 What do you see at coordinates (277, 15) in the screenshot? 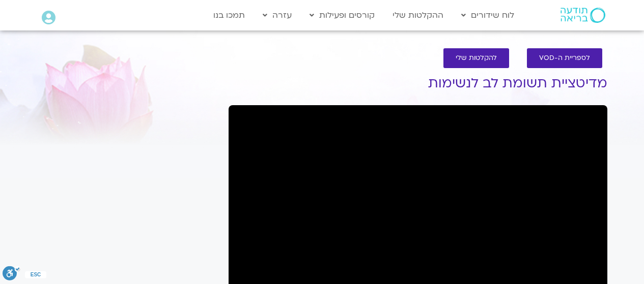
I see `a: עזרה` at bounding box center [277, 15].